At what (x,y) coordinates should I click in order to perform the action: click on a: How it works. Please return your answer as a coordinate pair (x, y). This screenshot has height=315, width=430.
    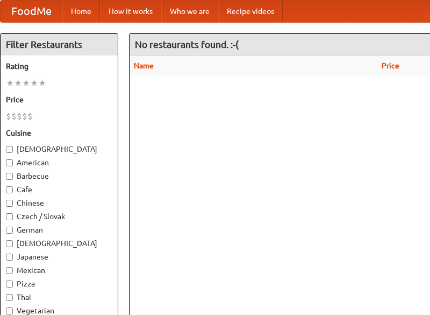
    Looking at the image, I should click on (131, 11).